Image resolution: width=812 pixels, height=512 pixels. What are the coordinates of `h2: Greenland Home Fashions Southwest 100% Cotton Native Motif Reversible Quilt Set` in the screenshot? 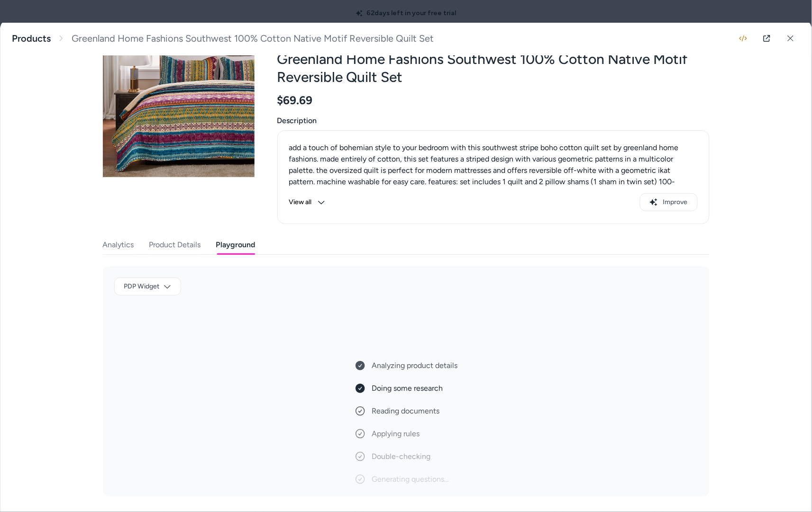 It's located at (493, 68).